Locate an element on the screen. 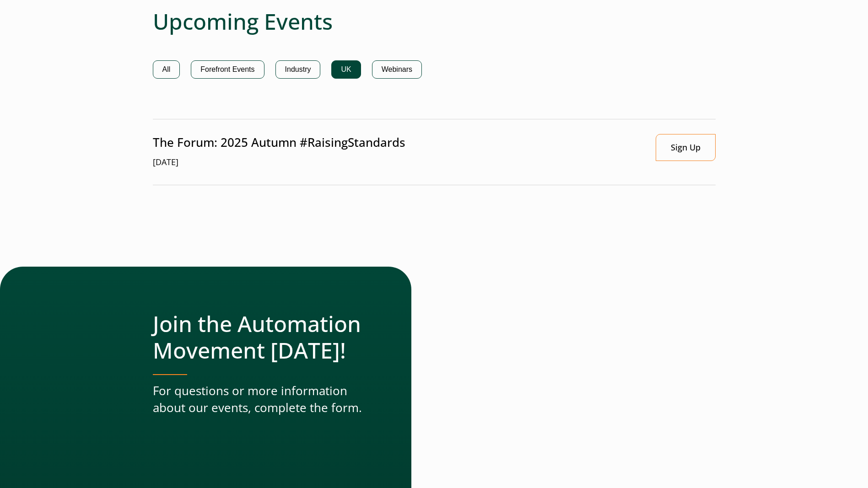 The image size is (868, 488). p: The Forum: 2025 Autumn #RaisingStandards is located at coordinates (279, 142).